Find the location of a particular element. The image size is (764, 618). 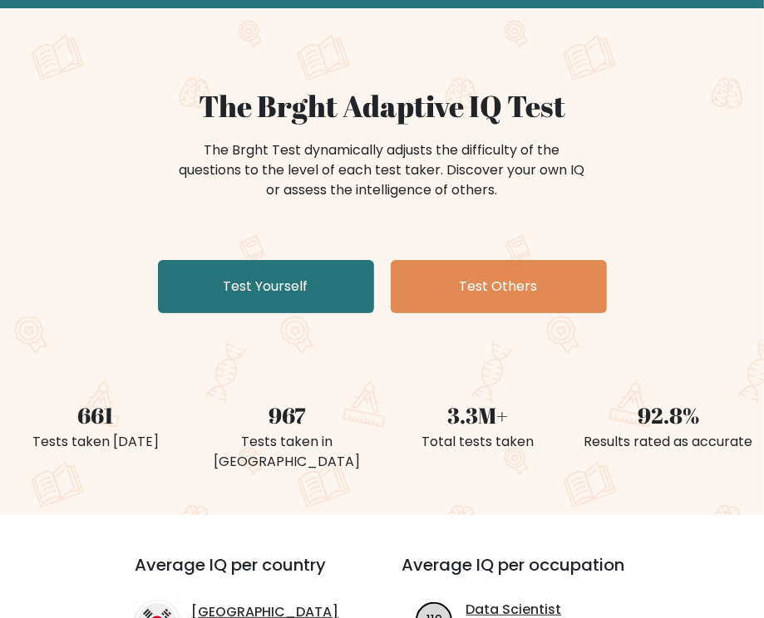

div: 3.3M+ is located at coordinates (478, 415).